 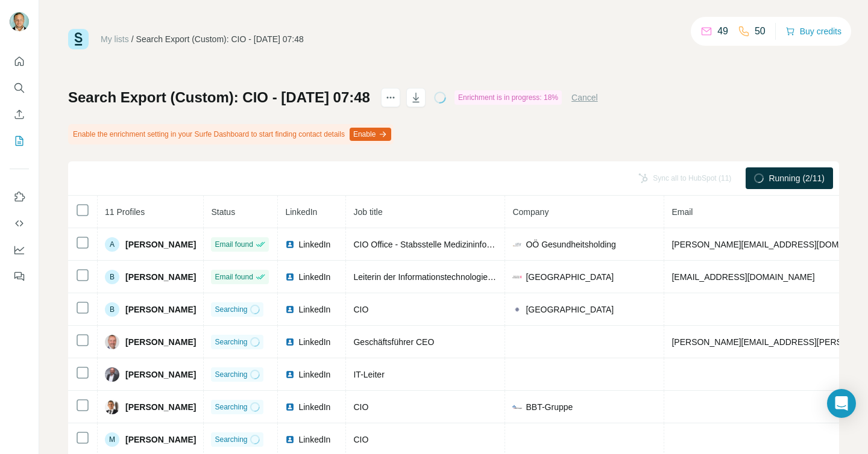 What do you see at coordinates (368, 212) in the screenshot?
I see `span: Job title` at bounding box center [368, 212].